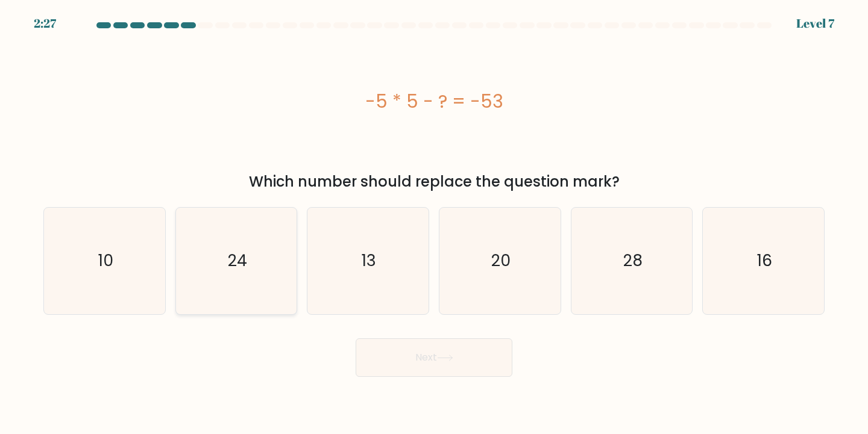 The image size is (868, 434). I want to click on text: 28, so click(633, 261).